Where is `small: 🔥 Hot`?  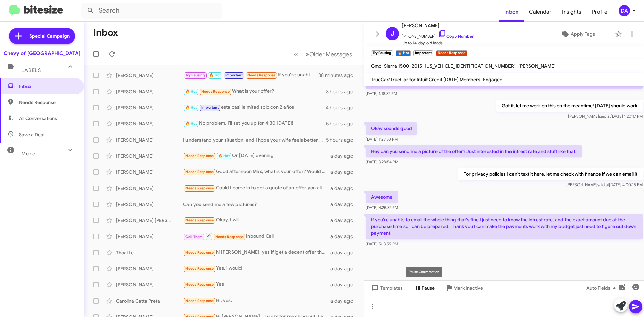
small: 🔥 Hot is located at coordinates (403, 53).